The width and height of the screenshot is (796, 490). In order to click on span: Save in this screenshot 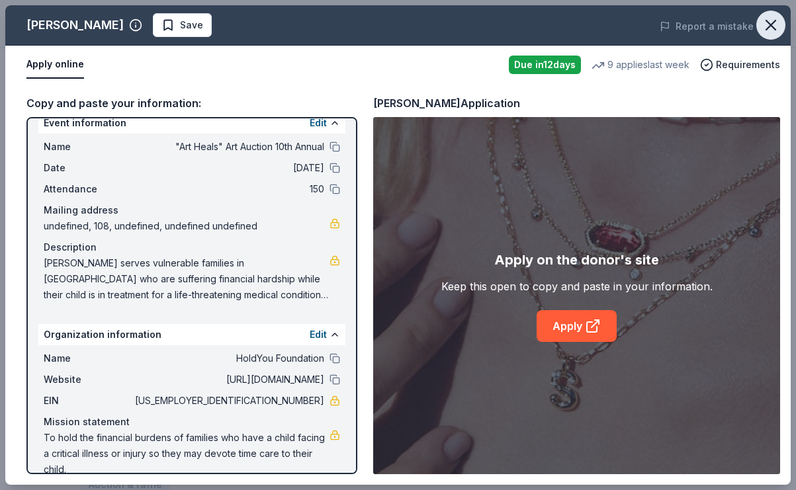, I will do `click(191, 25)`.